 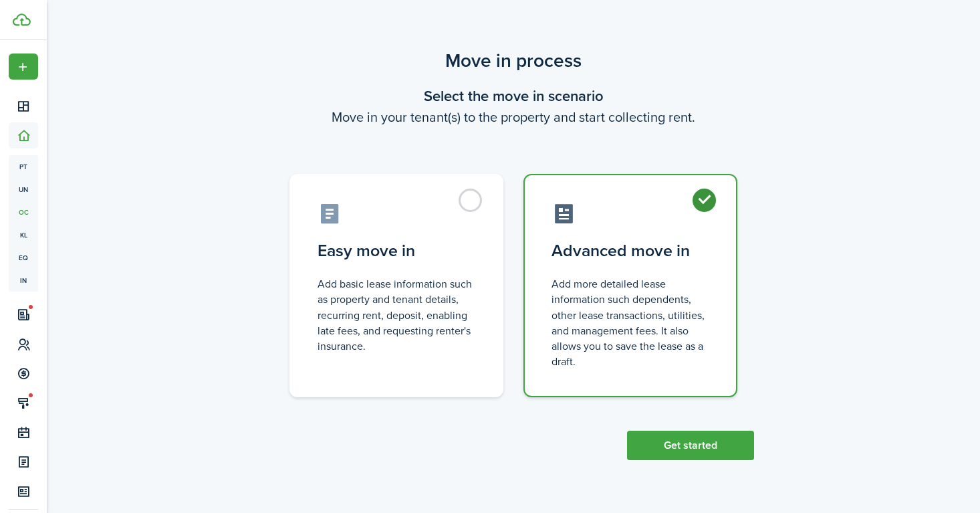 What do you see at coordinates (23, 257) in the screenshot?
I see `span: eq` at bounding box center [23, 257].